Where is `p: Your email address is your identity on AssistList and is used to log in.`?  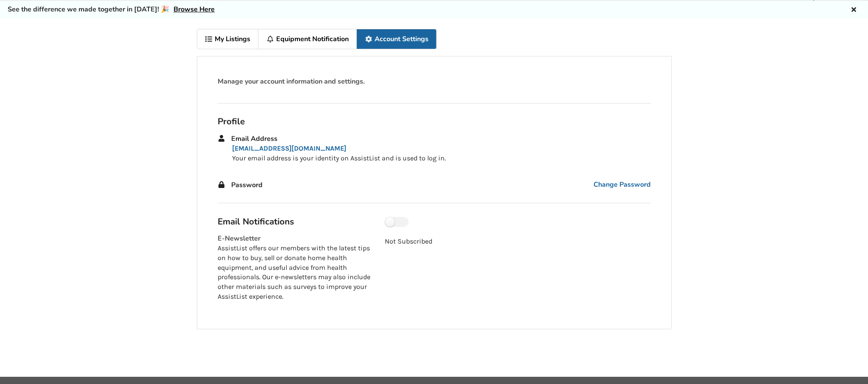
p: Your email address is your identity on AssistList and is used to log in. is located at coordinates (441, 159).